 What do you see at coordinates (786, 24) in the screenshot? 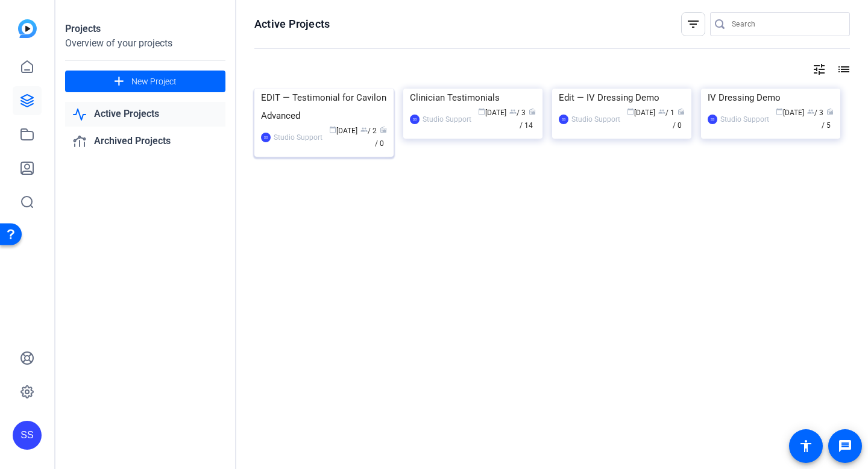
I see `input: Search` at bounding box center [786, 24].